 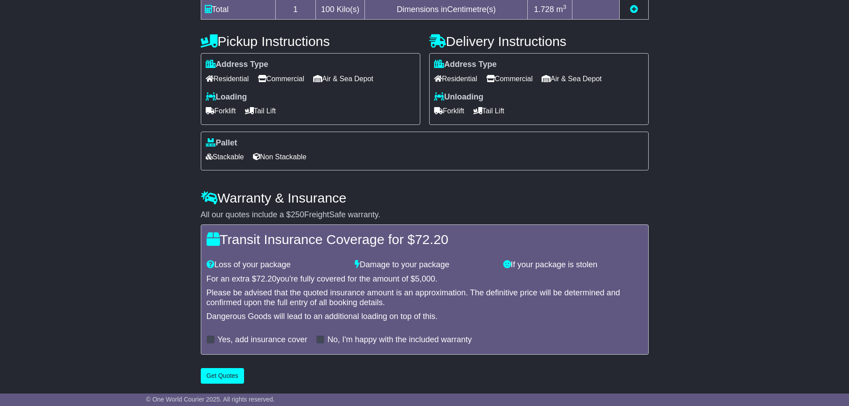 What do you see at coordinates (634, 9) in the screenshot?
I see `a: Add new item` at bounding box center [634, 9].